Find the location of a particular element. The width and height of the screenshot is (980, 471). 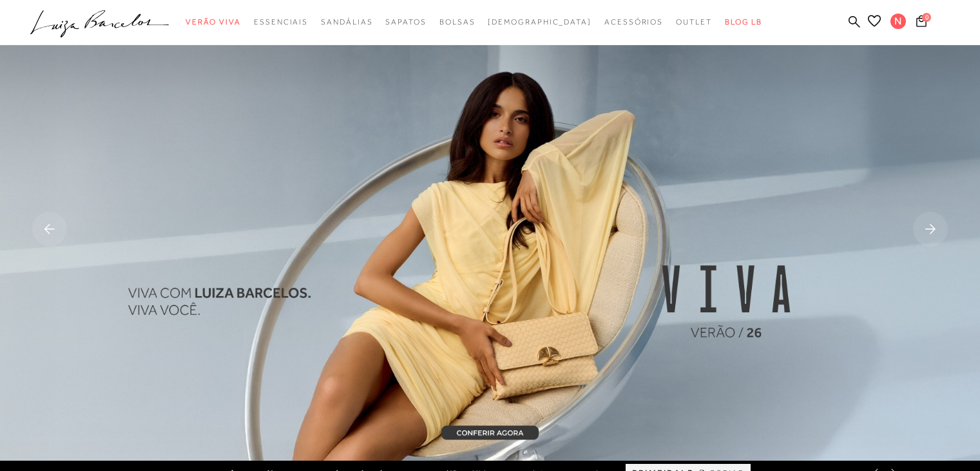

button: 0 is located at coordinates (922, 23).